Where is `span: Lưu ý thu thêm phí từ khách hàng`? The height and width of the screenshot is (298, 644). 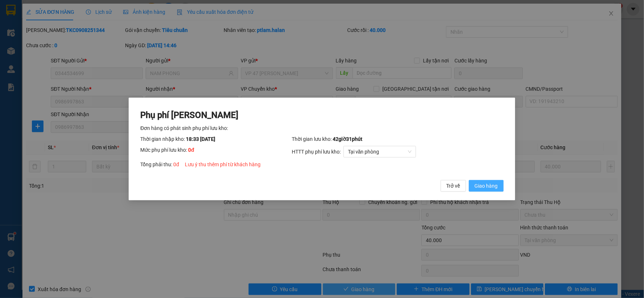 span: Lưu ý thu thêm phí từ khách hàng is located at coordinates (222, 165).